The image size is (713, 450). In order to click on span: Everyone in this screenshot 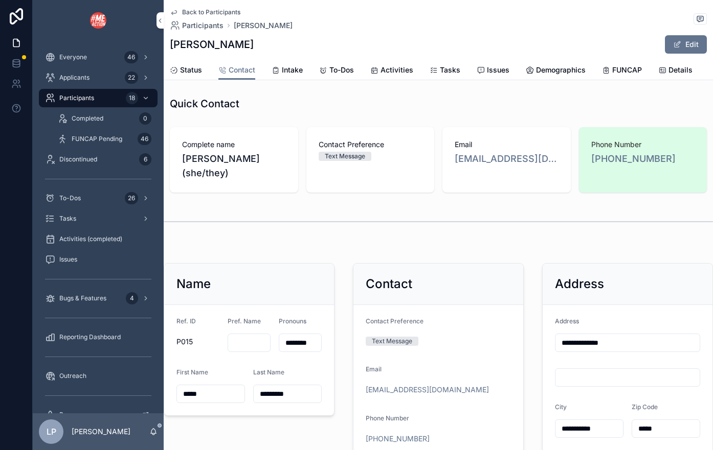, I will do `click(73, 57)`.